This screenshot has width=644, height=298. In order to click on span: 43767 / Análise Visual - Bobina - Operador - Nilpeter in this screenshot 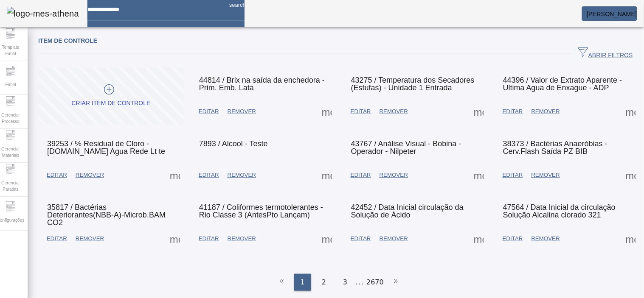, I will do `click(406, 147)`.